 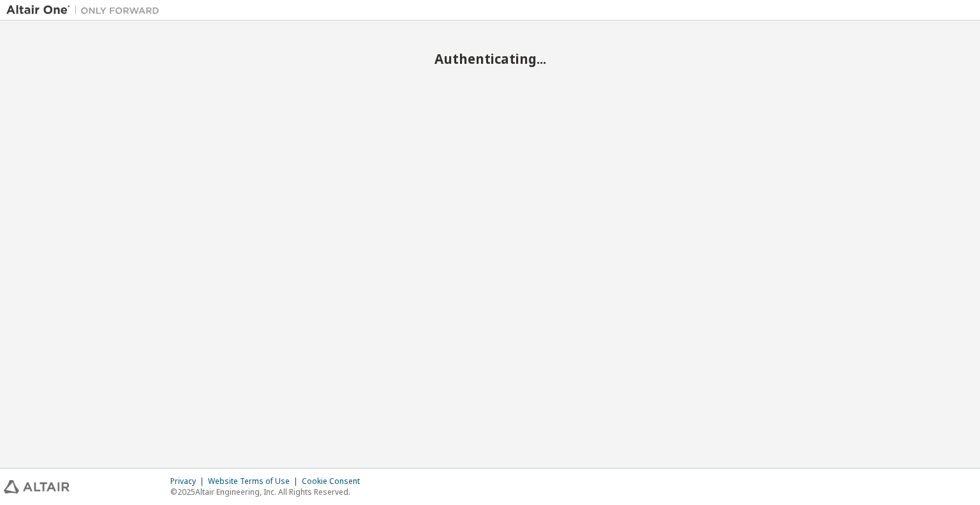 What do you see at coordinates (255, 481) in the screenshot?
I see `div: Website Terms of Use` at bounding box center [255, 481].